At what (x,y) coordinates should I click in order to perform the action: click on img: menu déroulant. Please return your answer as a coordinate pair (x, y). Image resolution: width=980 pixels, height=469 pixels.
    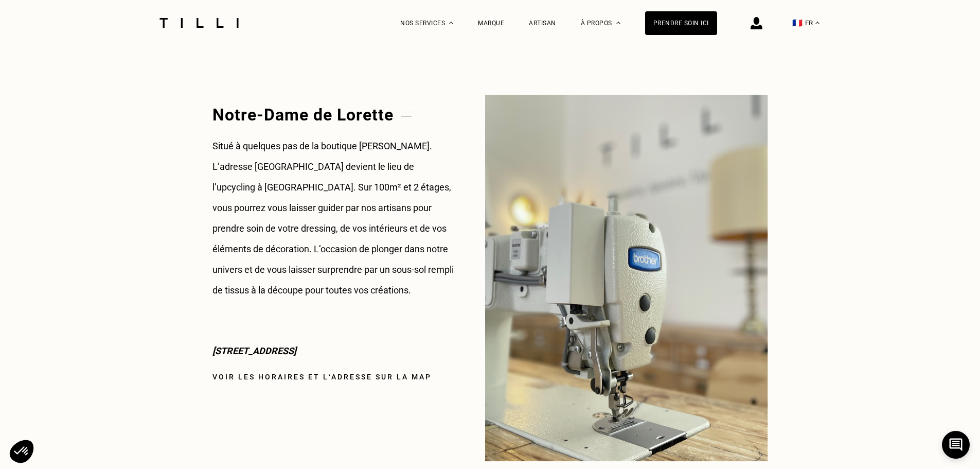
    Looking at the image, I should click on (817, 23).